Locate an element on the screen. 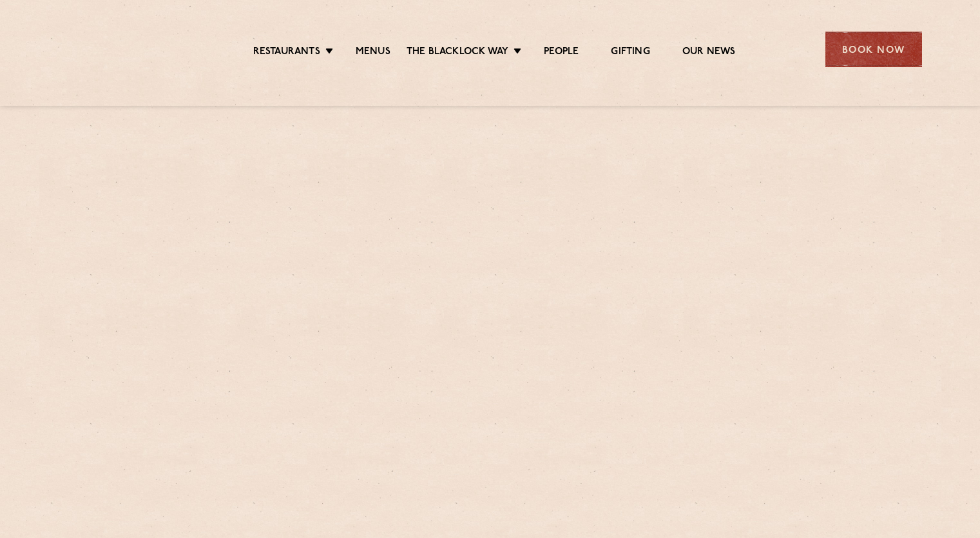 The image size is (980, 538). div: Book Now is located at coordinates (874, 49).